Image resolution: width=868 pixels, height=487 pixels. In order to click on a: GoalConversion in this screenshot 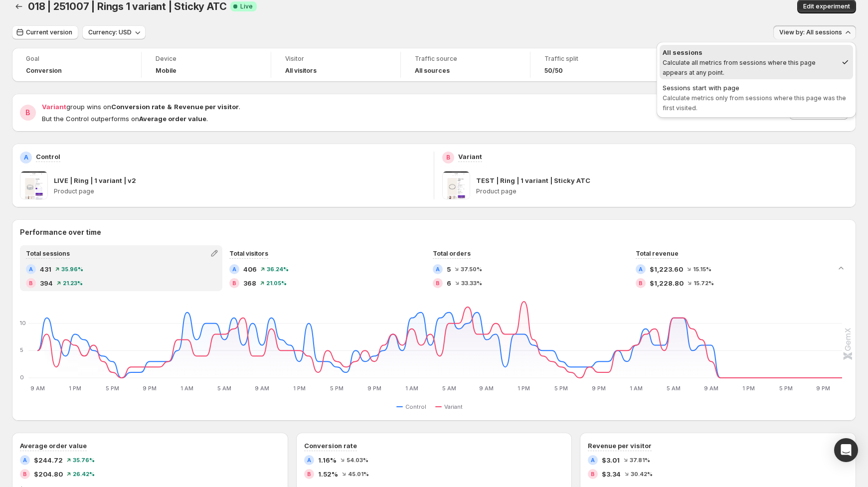, I will do `click(76, 65)`.